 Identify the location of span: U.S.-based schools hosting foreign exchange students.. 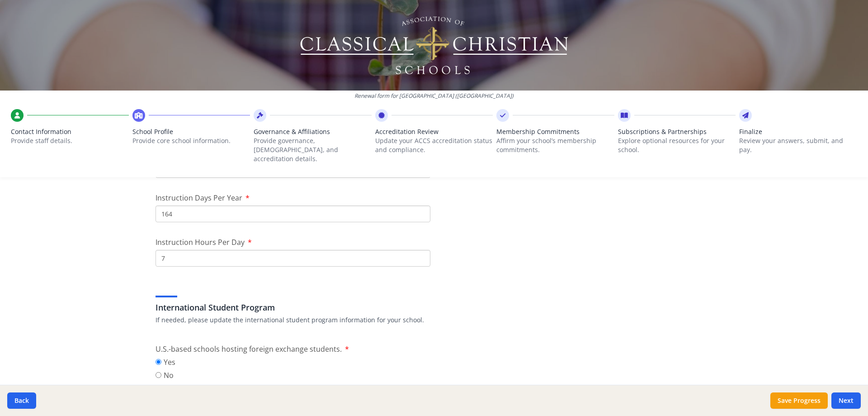
(249, 349).